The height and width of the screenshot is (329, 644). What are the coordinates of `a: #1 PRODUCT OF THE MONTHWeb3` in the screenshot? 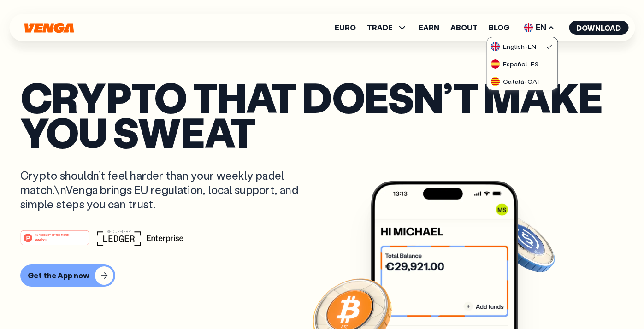 It's located at (55, 241).